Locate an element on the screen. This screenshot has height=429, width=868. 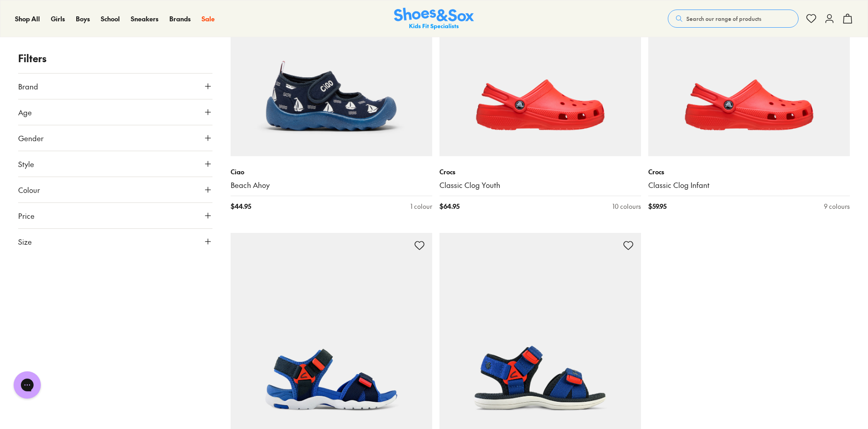
button: Price is located at coordinates (115, 216).